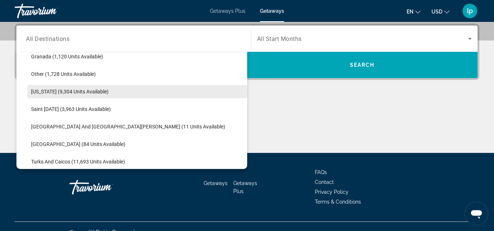  Describe the element at coordinates (47, 38) in the screenshot. I see `span: All Destinations` at that location.